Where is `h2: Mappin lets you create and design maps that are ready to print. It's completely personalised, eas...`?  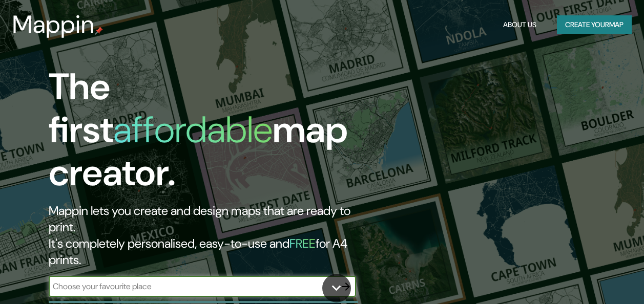
h2: Mappin lets you create and design maps that are ready to print. It's completely personalised, eas... is located at coordinates (210, 236).